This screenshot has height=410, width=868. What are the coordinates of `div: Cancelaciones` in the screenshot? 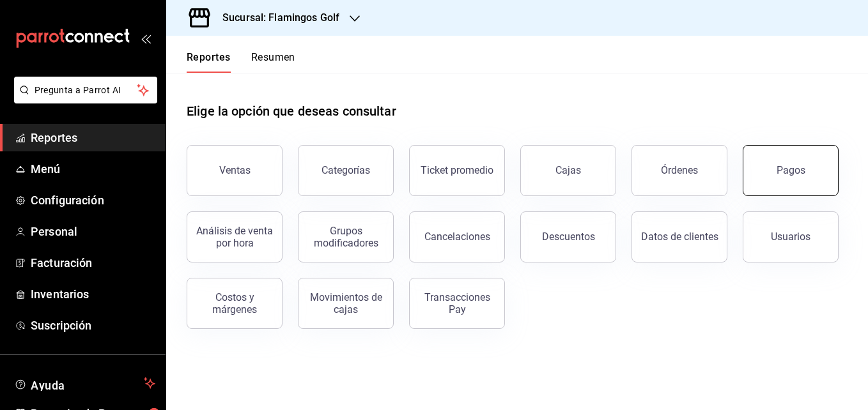 It's located at (457, 236).